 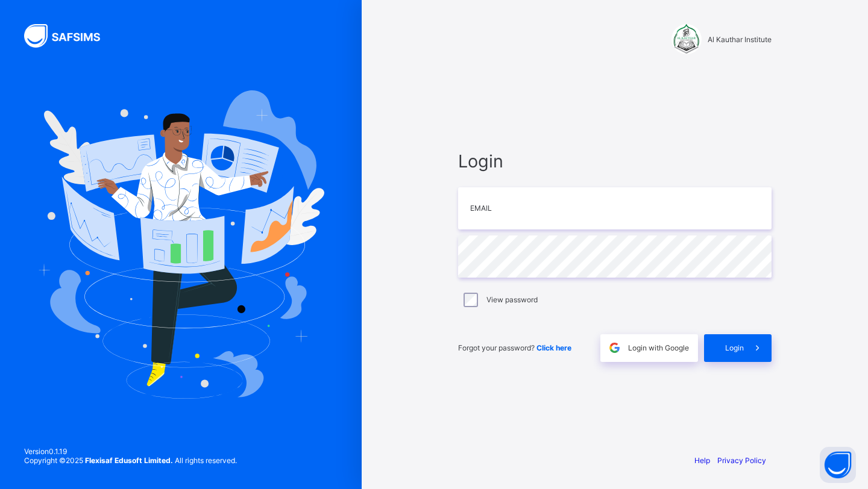 What do you see at coordinates (554, 347) in the screenshot?
I see `a: Click here` at bounding box center [554, 347].